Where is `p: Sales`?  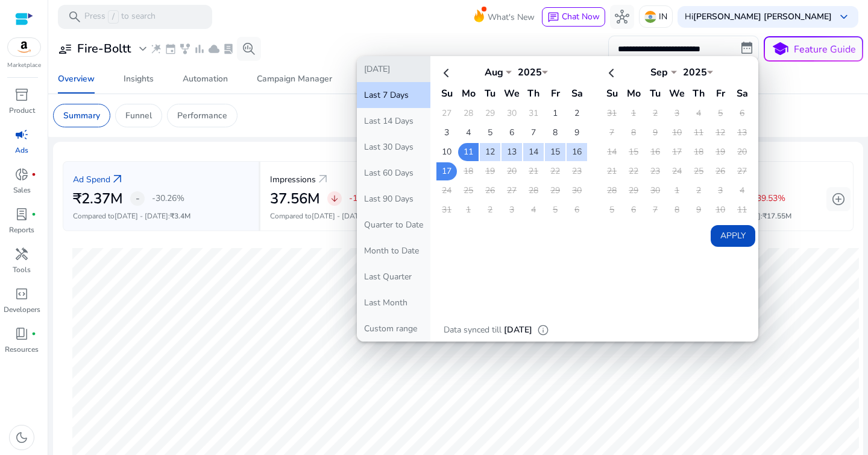 p: Sales is located at coordinates (22, 190).